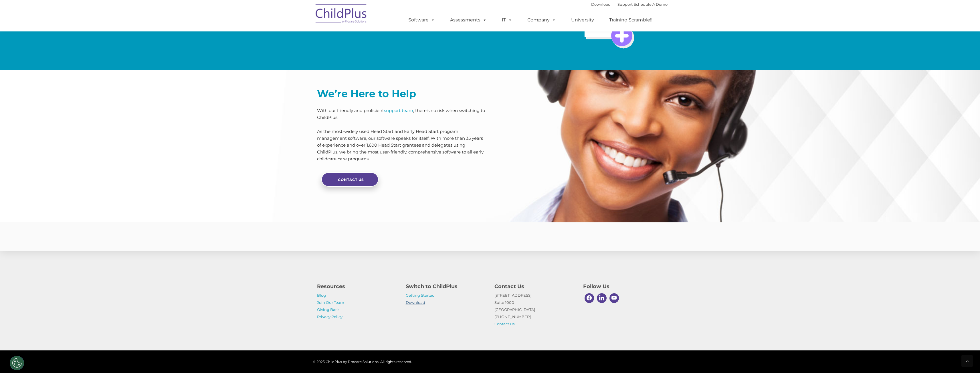 This screenshot has height=373, width=980. I want to click on a: Getting Started, so click(420, 295).